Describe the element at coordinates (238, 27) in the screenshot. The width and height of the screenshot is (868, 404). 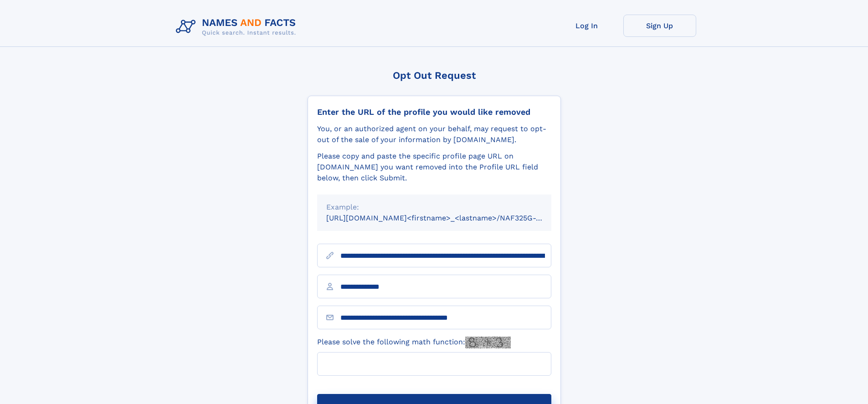
I see `img: Logo Names and Facts` at that location.